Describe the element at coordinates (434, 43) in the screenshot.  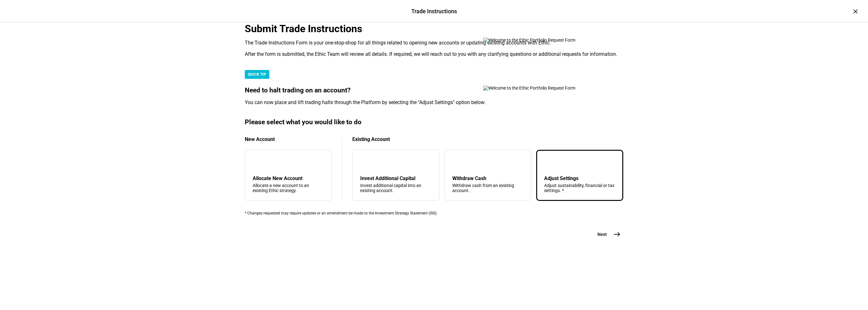
I see `div: The Trade Instructions Form is your one-stop-shop for all things related to opening new accounts ...` at that location.